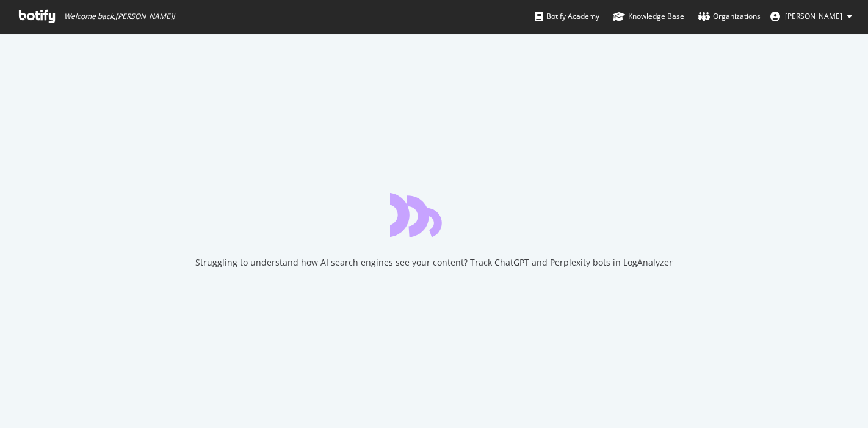  Describe the element at coordinates (434, 262) in the screenshot. I see `div: Struggling to understand how AI search engines see your content? Track ChatGPT and Perplexity bot...` at that location.